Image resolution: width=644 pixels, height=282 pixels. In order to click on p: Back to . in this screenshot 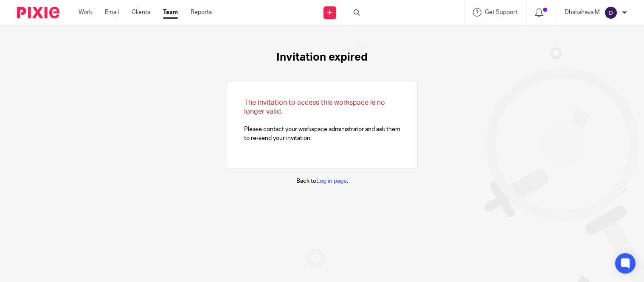, I will do `click(322, 181)`.